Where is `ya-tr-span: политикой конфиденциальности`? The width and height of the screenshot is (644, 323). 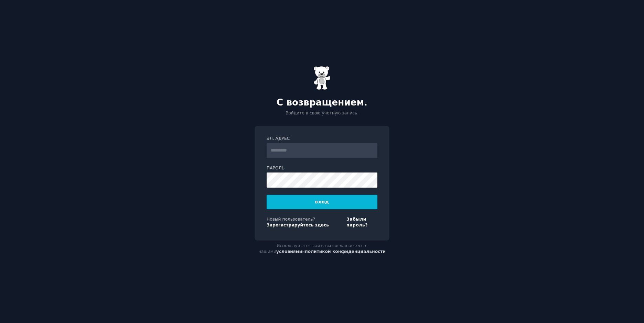 ya-tr-span: политикой конфиденциальности is located at coordinates (345, 252).